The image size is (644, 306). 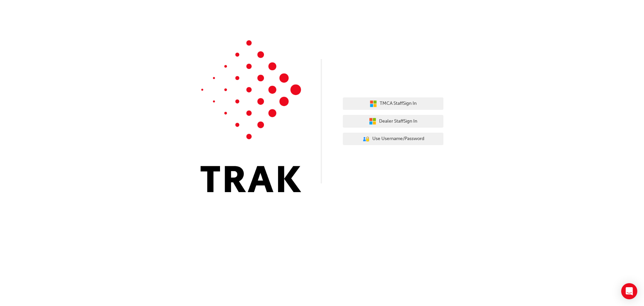 I want to click on button: Dealer StaffSign In, so click(x=393, y=121).